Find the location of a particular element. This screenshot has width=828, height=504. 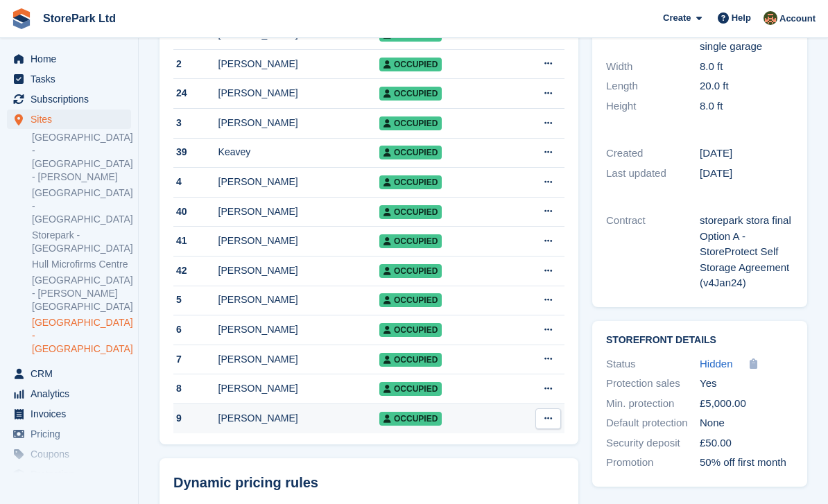

div: Dynamic pricing rules is located at coordinates (369, 483).